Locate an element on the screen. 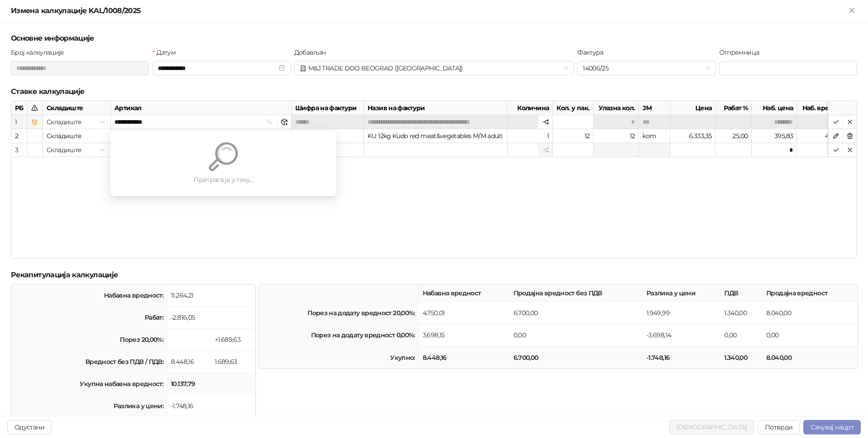 Image resolution: width=868 pixels, height=438 pixels. div: Шифра на фактури is located at coordinates (328, 108).